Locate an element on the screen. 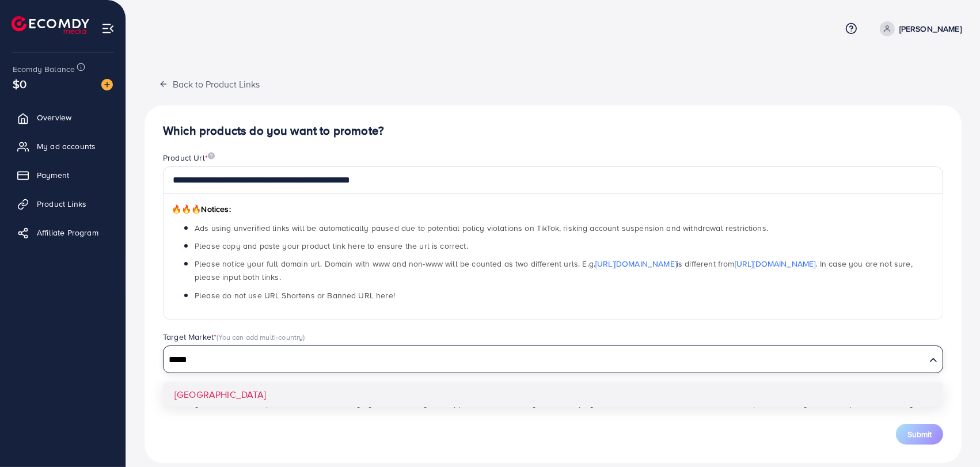 The image size is (980, 467). span: (You can add multi-country) is located at coordinates (260, 337).